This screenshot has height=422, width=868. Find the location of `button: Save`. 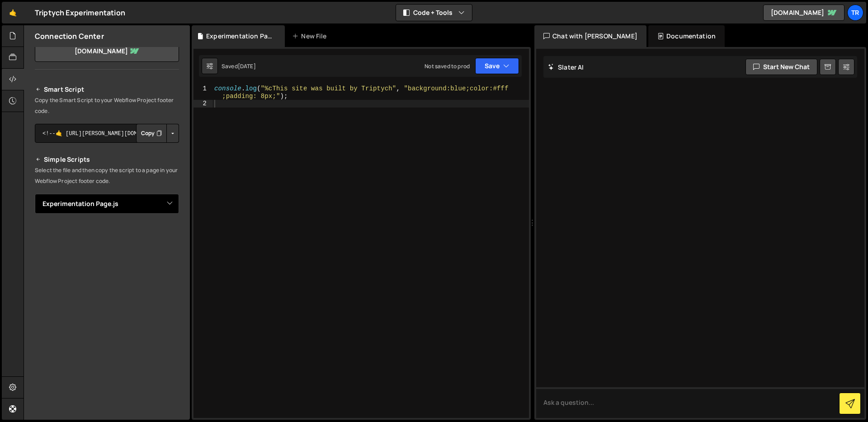

button: Save is located at coordinates (496, 66).